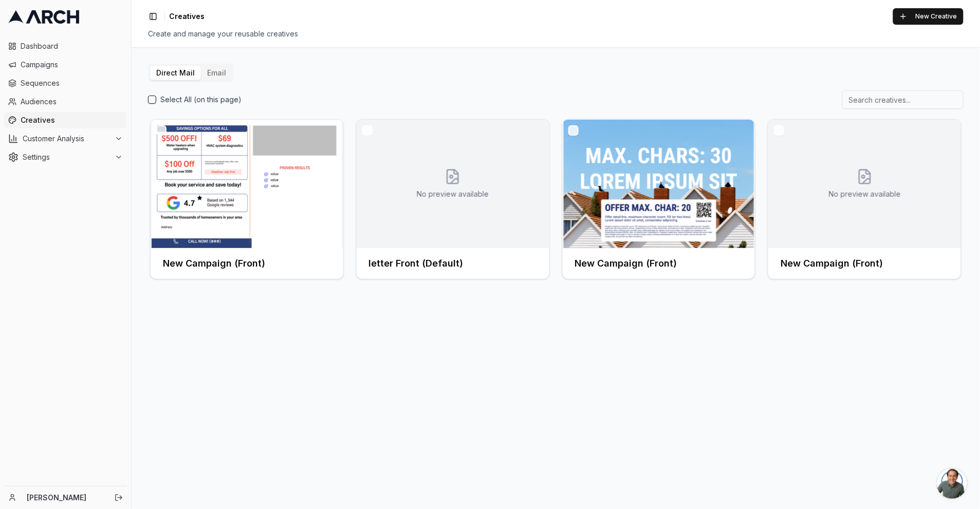  Describe the element at coordinates (65, 138) in the screenshot. I see `button: Customer Analysis` at that location.